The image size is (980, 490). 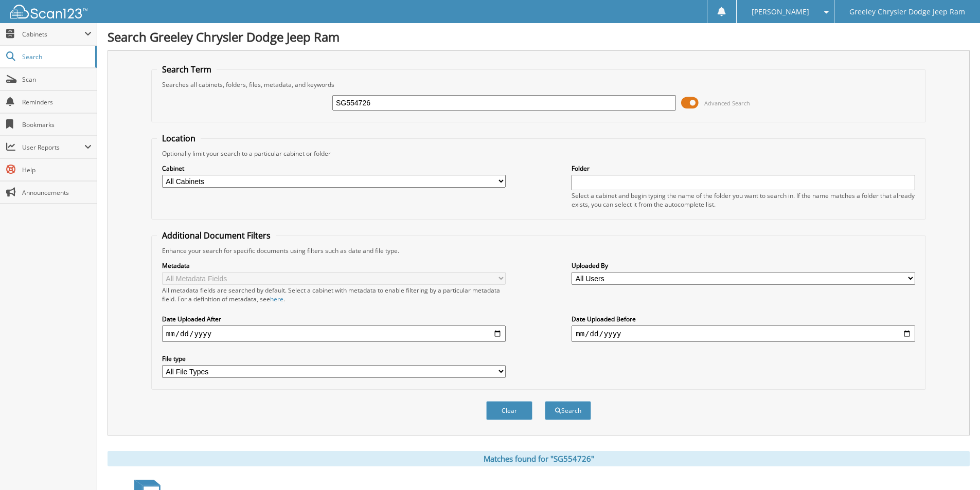 What do you see at coordinates (53, 147) in the screenshot?
I see `span: User Reports` at bounding box center [53, 147].